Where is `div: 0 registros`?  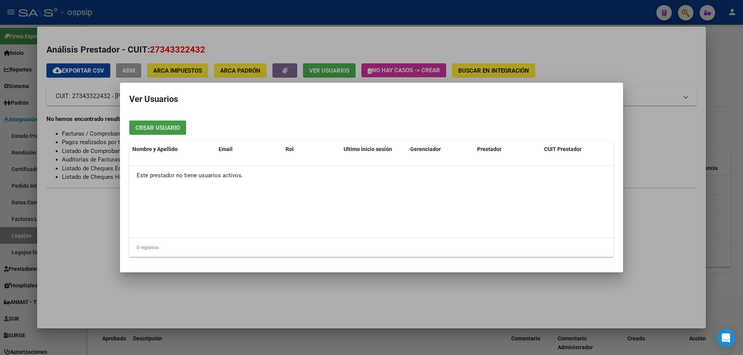 div: 0 registros is located at coordinates (371, 248).